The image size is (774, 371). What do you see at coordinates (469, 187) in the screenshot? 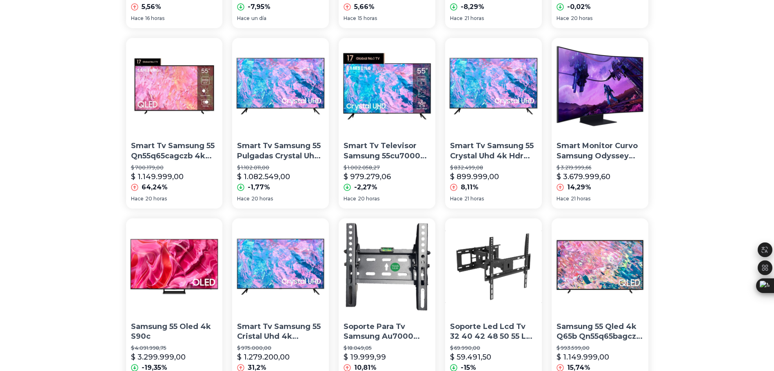
I see `p: 8,11%` at bounding box center [469, 187].